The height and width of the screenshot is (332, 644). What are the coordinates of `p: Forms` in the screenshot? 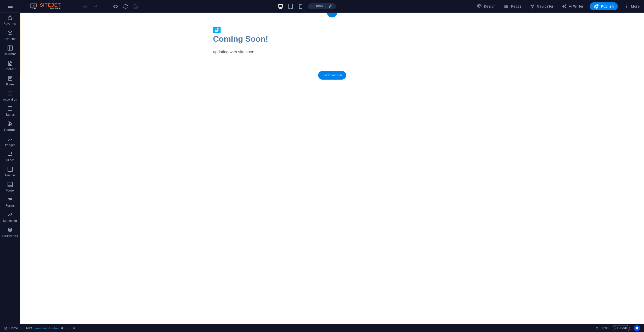 It's located at (10, 205).